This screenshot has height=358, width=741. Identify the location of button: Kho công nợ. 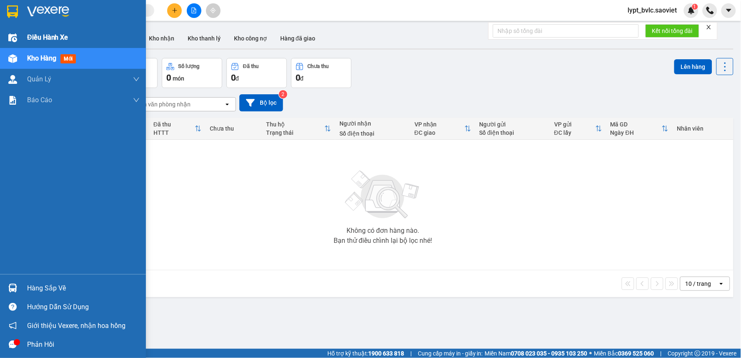
(250, 38).